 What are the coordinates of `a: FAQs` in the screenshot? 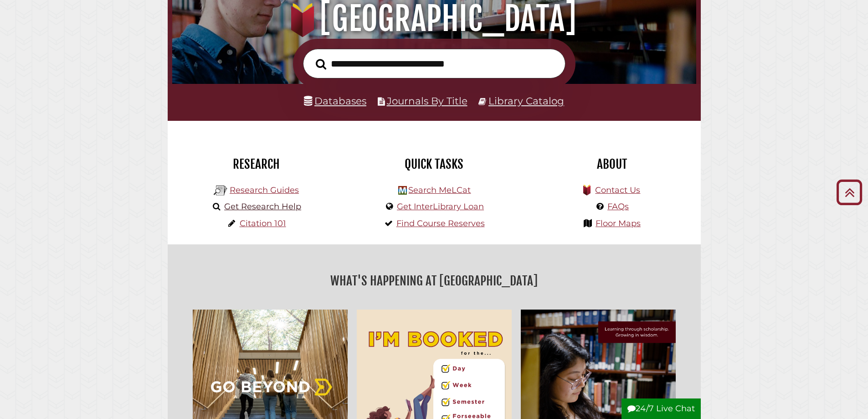 It's located at (618, 206).